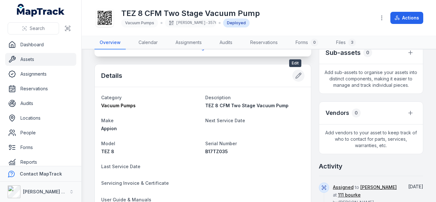 This screenshot has height=202, width=436. Describe the element at coordinates (338, 113) in the screenshot. I see `h3: Vendors` at that location.